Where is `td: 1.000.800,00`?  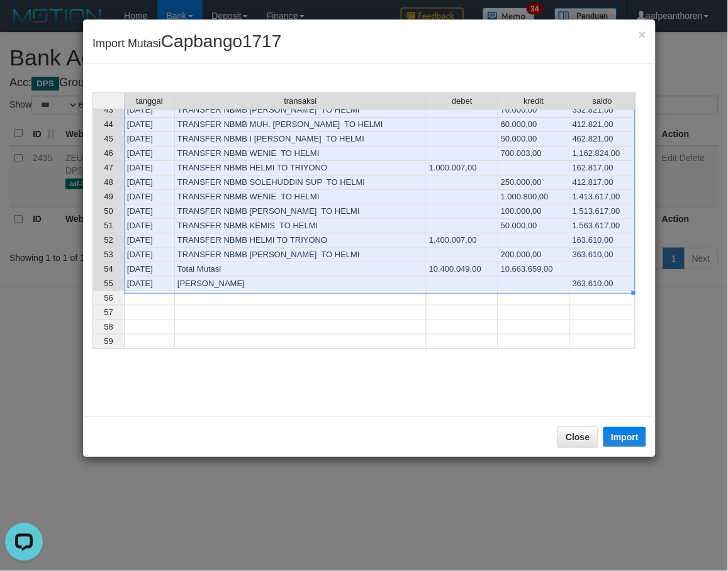
td: 1.000.800,00 is located at coordinates (534, 197).